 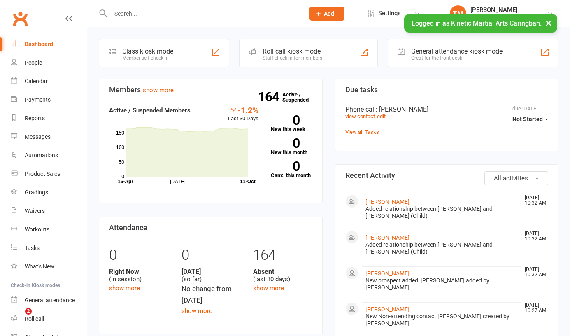 I want to click on div: Workouts, so click(x=37, y=229).